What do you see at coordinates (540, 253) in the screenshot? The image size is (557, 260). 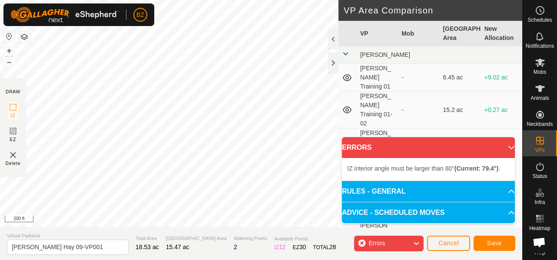 I see `span: Help` at bounding box center [540, 253].